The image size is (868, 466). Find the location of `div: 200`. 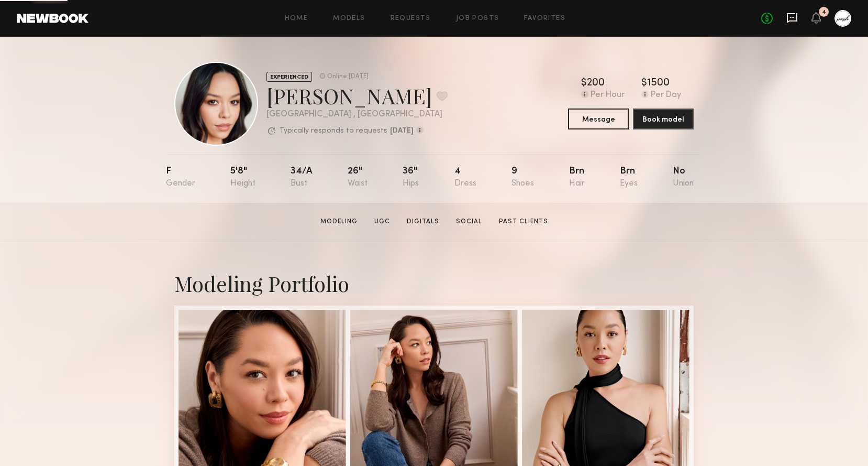

div: 200 is located at coordinates (596, 83).